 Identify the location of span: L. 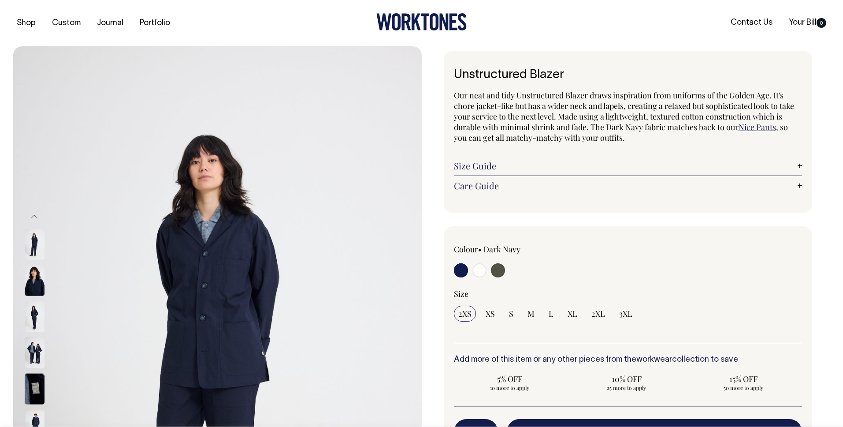
(551, 313).